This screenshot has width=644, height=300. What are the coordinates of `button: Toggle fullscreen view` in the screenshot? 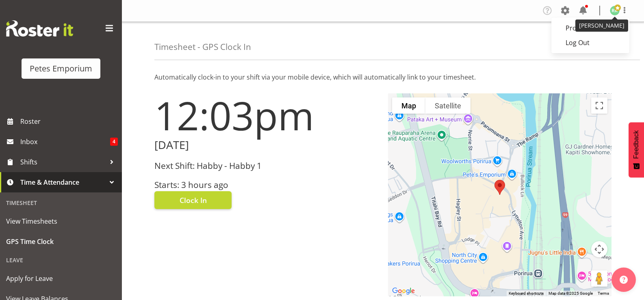 It's located at (599, 106).